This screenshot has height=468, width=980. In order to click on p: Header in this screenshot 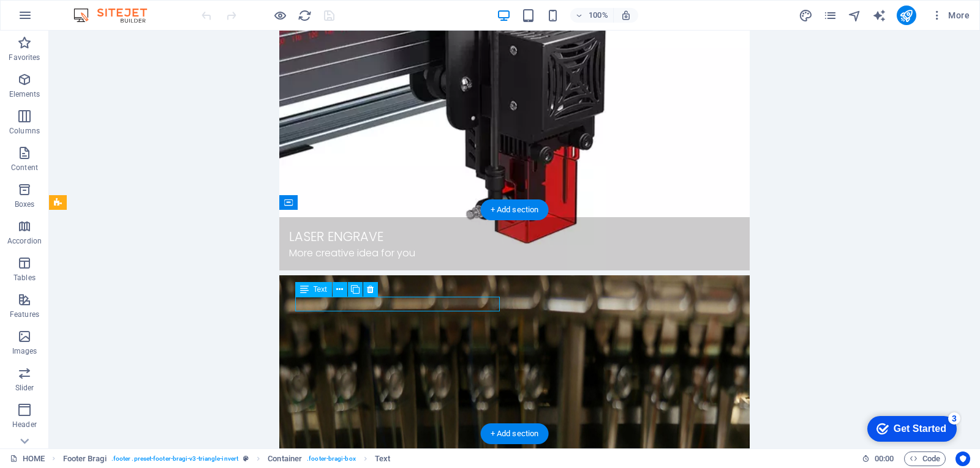, I will do `click(24, 424)`.